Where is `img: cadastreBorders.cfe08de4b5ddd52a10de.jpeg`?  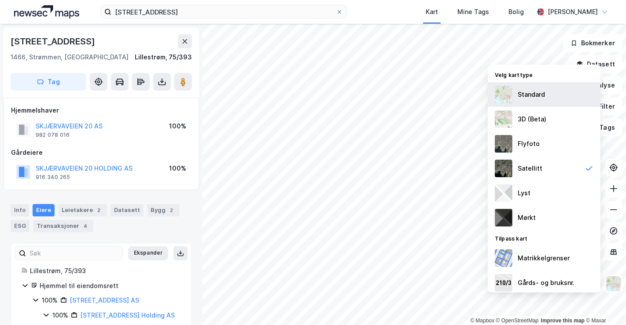 img: cadastreBorders.cfe08de4b5ddd52a10de.jpeg is located at coordinates (503, 258).